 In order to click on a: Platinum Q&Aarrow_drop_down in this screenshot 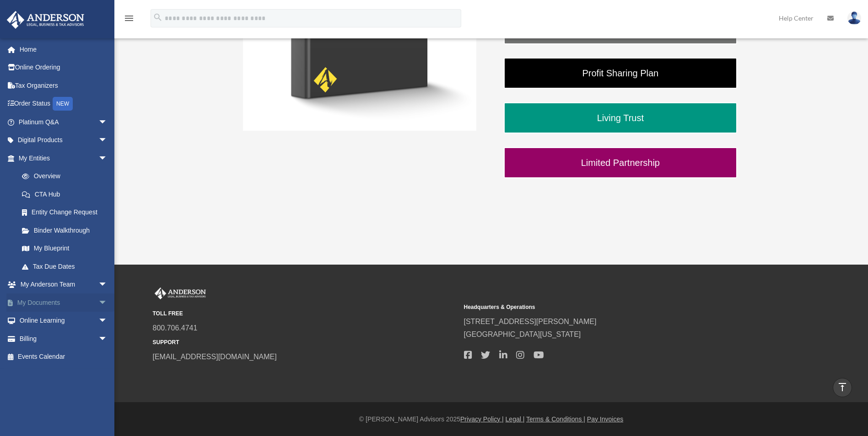, I will do `click(64, 122)`.